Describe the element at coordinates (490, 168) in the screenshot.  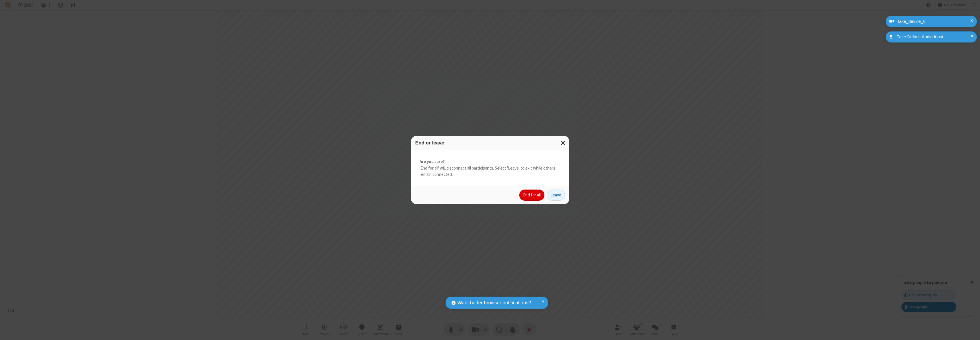
I see `div: 'End for all' will disconnect all participants. Select 'Leave' to exit while others remain connec...` at that location.